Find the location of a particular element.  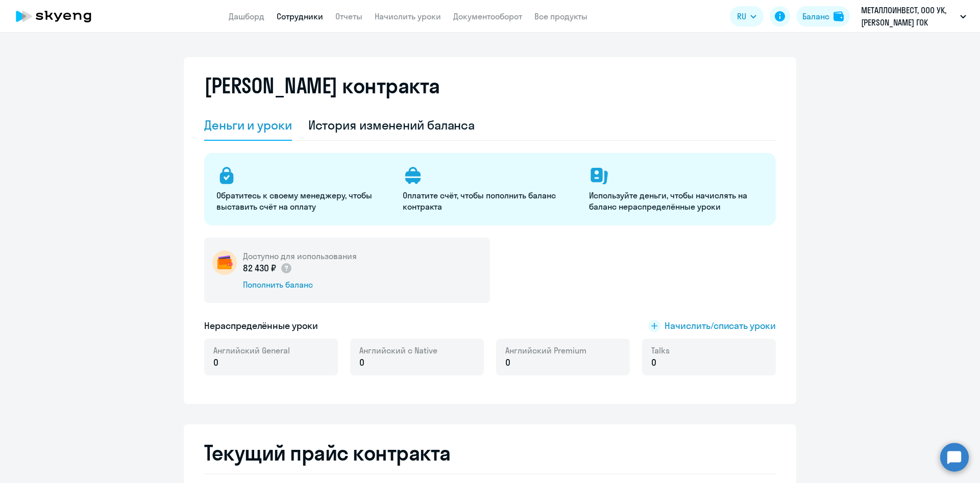

a: Начислить уроки is located at coordinates (408, 16).